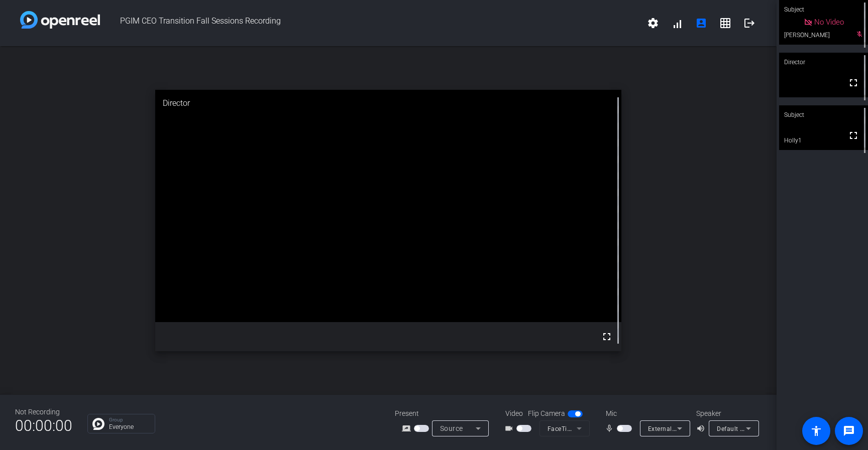 The image size is (868, 450). Describe the element at coordinates (829, 22) in the screenshot. I see `span: No Video` at that location.